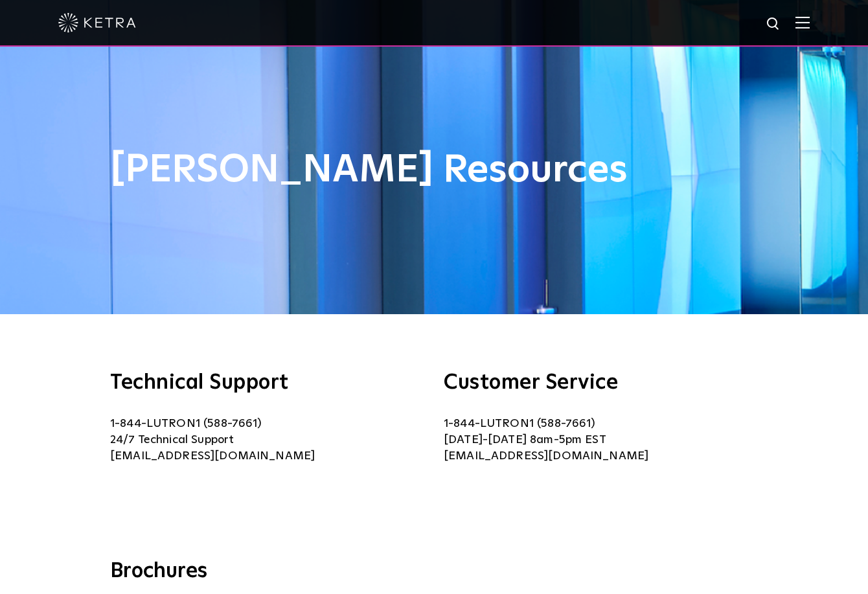  What do you see at coordinates (434, 571) in the screenshot?
I see `h3: Brochures` at bounding box center [434, 571].